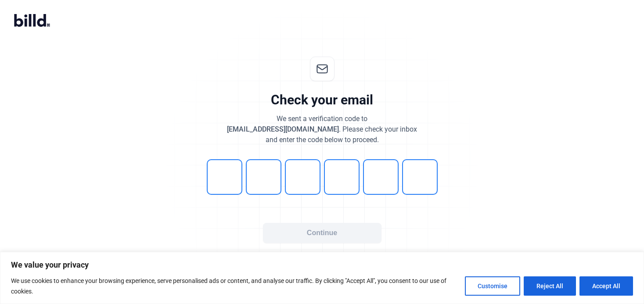  Describe the element at coordinates (322, 265) in the screenshot. I see `p: We value your privacy` at that location.